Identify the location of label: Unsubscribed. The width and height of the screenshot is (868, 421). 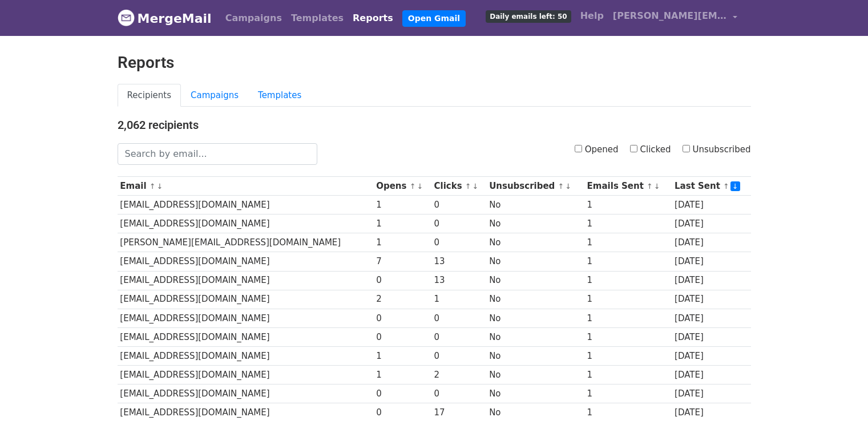
(717, 150).